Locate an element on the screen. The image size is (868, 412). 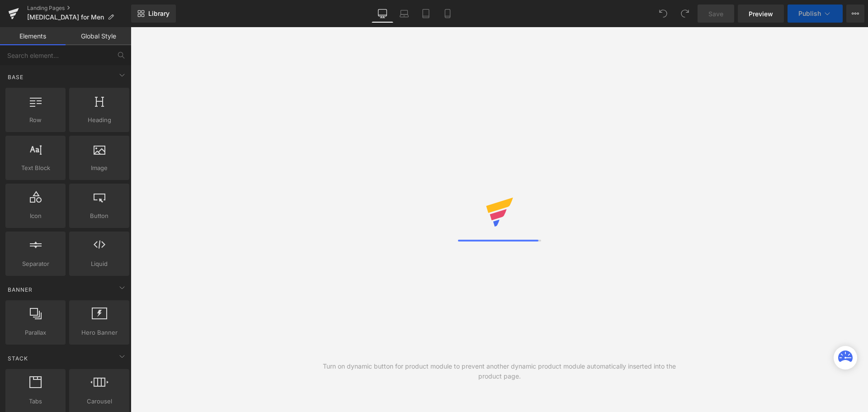
button: Redo is located at coordinates (685, 14).